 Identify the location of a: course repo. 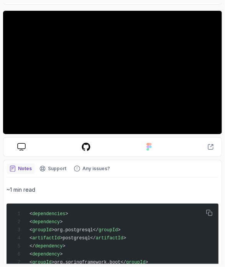
(86, 147).